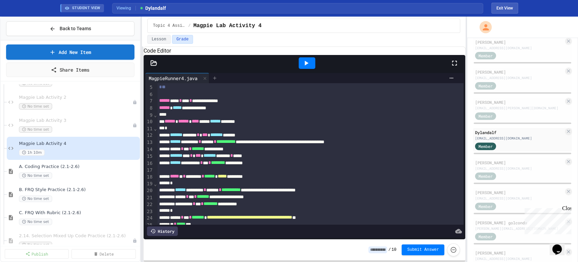  What do you see at coordinates (149, 204) in the screenshot?
I see `div: 22` at bounding box center [149, 204].